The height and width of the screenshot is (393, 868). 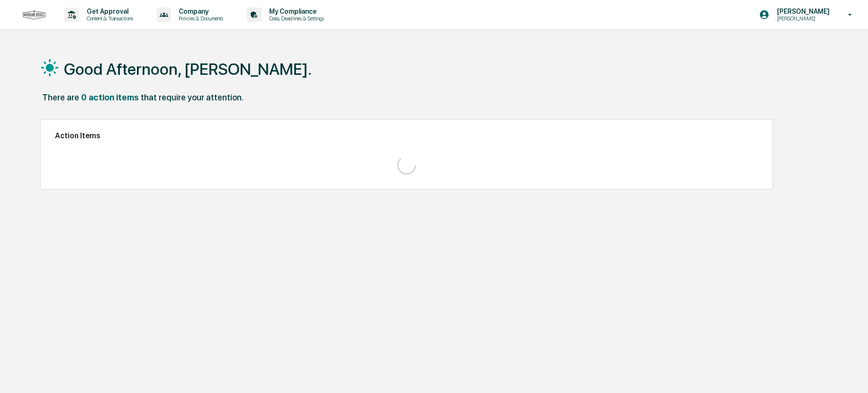 I want to click on div: 0 action items, so click(x=110, y=97).